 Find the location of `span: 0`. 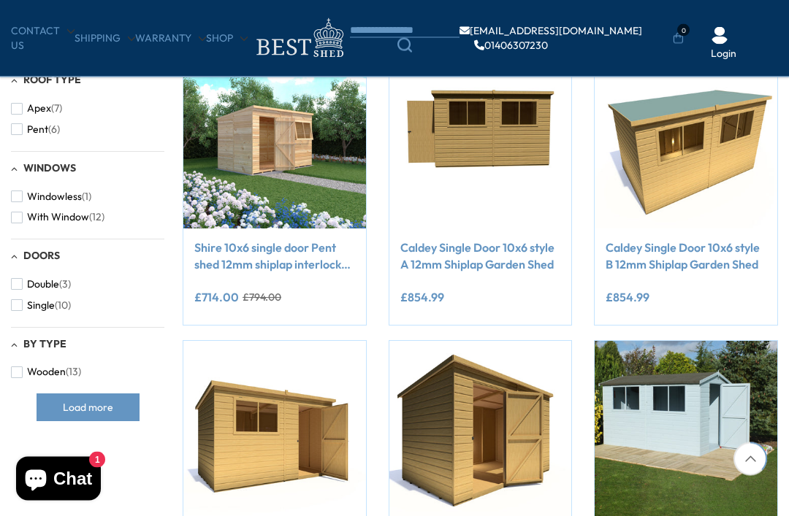

span: 0 is located at coordinates (683, 30).